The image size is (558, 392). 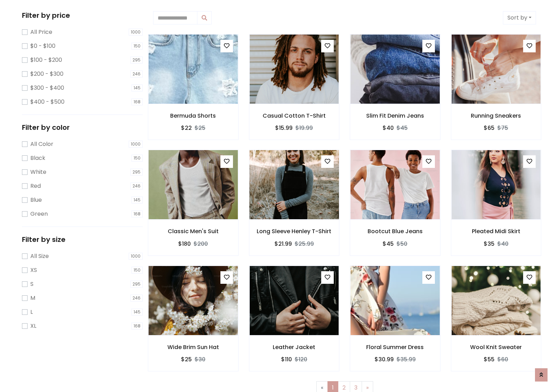 I want to click on del: $120, so click(x=301, y=359).